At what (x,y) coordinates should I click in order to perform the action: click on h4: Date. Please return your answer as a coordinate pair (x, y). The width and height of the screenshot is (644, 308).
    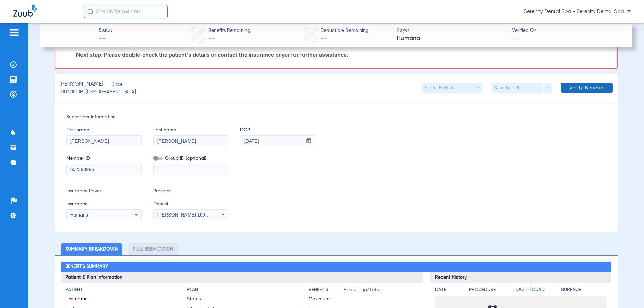
    Looking at the image, I should click on (449, 290).